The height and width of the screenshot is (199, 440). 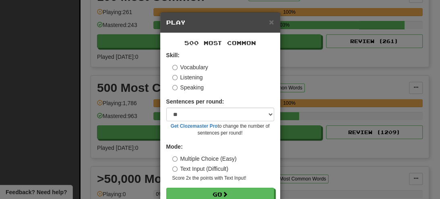 I want to click on input: Text Input (Difficult), so click(x=175, y=169).